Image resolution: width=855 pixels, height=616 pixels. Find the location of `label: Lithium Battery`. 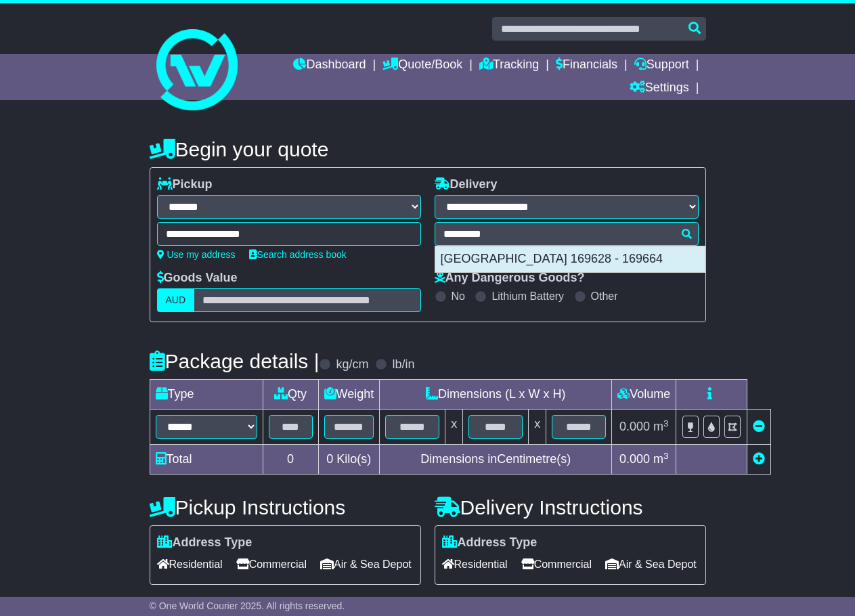

label: Lithium Battery is located at coordinates (527, 295).